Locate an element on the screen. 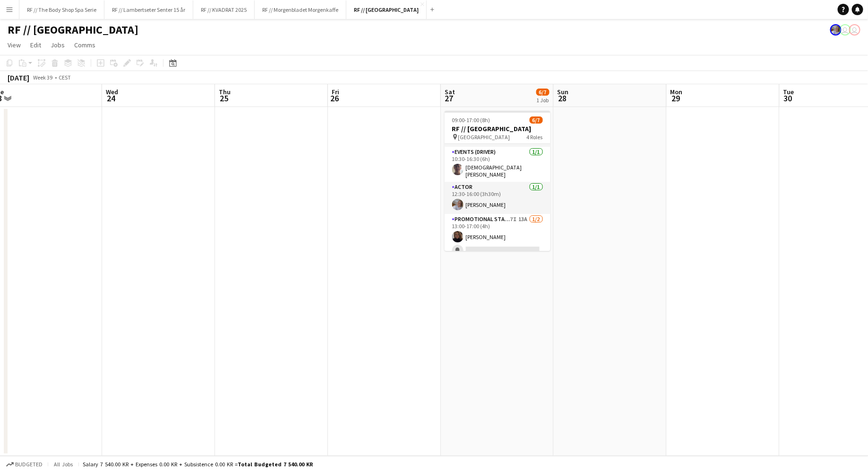 The image size is (868, 472). app-user-avatar: Tina Raugstad is located at coordinates (836, 29).